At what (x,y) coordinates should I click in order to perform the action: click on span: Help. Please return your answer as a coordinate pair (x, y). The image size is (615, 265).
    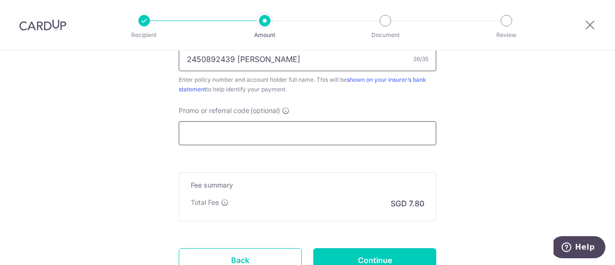
    Looking at the image, I should click on (31, 11).